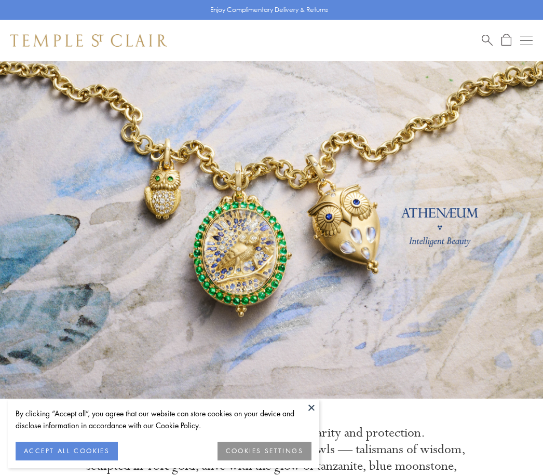 Image resolution: width=543 pixels, height=476 pixels. Describe the element at coordinates (269, 10) in the screenshot. I see `p: Enjoy Complimentary Delivery & Returns` at that location.